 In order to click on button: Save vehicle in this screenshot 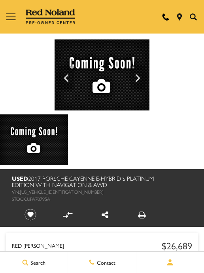, I will do `click(30, 215)`.